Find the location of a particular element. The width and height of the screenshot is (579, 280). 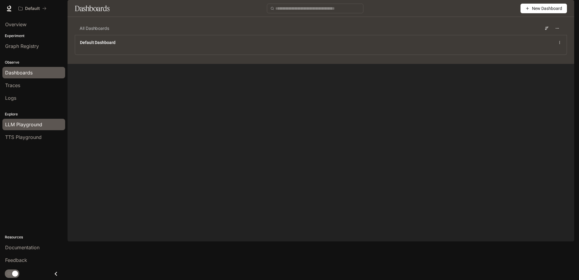

button: New Dashboard is located at coordinates (544, 8).